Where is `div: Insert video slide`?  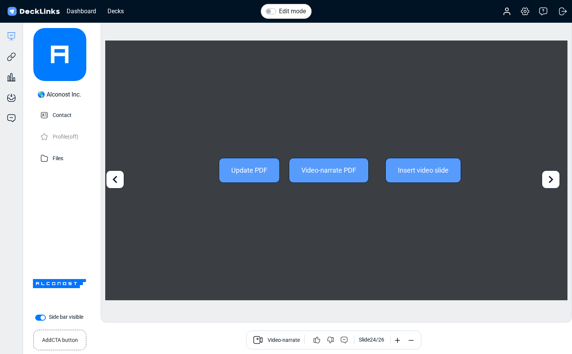
div: Insert video slide is located at coordinates (423, 170).